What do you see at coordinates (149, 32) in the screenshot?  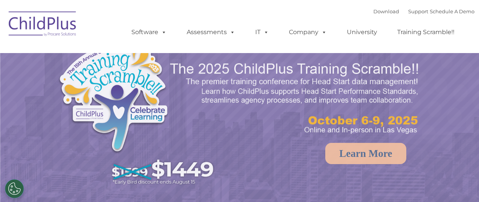 I see `a: Software` at bounding box center [149, 32].